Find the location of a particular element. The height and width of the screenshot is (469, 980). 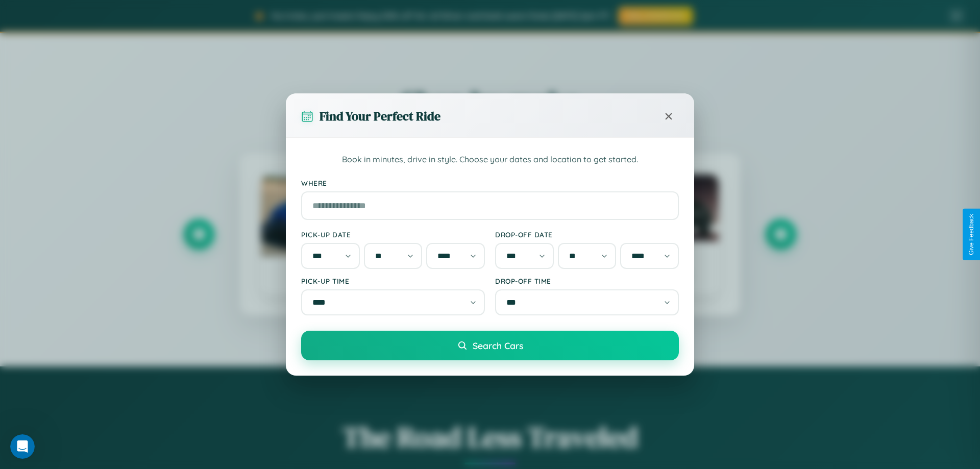

label: Pick-up Date is located at coordinates (393, 234).